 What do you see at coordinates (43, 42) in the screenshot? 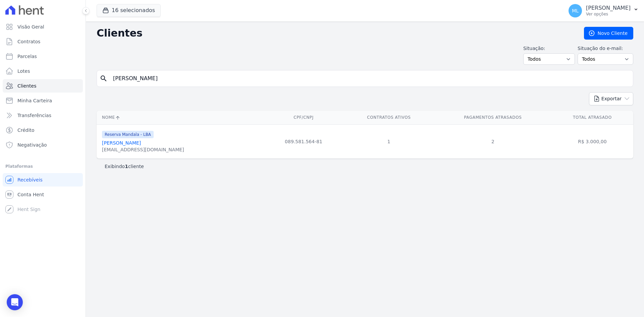
I see `a: Contratos` at bounding box center [43, 42].